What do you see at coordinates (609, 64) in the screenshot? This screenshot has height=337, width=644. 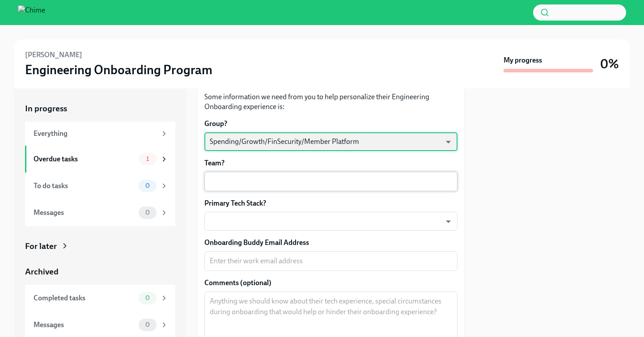 I see `h3: 0%` at bounding box center [609, 64].